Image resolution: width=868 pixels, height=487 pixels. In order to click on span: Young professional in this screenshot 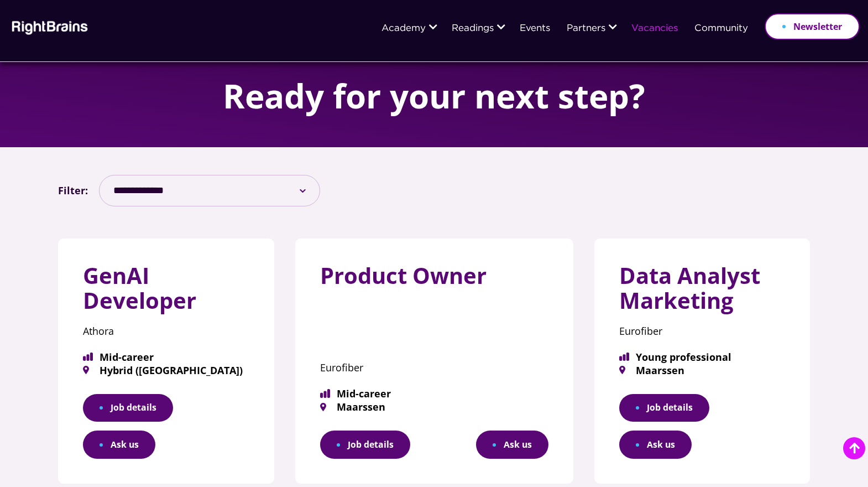, I will do `click(702, 357)`.